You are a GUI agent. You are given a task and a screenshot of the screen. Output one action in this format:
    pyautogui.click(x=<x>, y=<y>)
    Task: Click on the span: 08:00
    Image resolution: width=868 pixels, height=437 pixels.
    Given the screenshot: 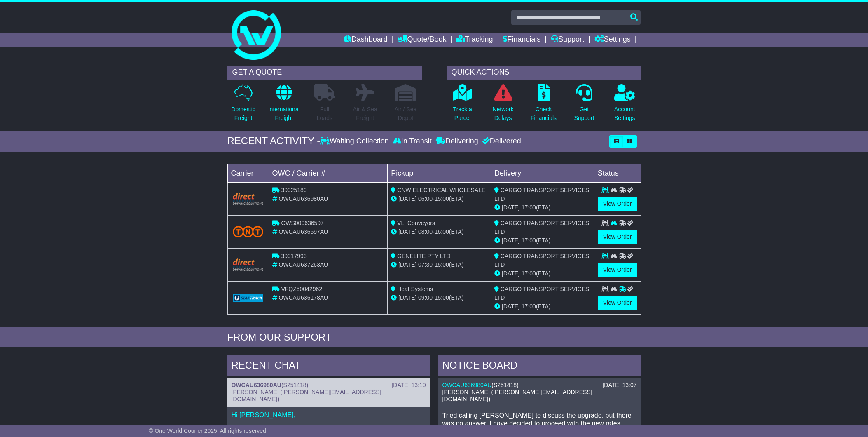 What is the action you would take?
    pyautogui.click(x=425, y=232)
    